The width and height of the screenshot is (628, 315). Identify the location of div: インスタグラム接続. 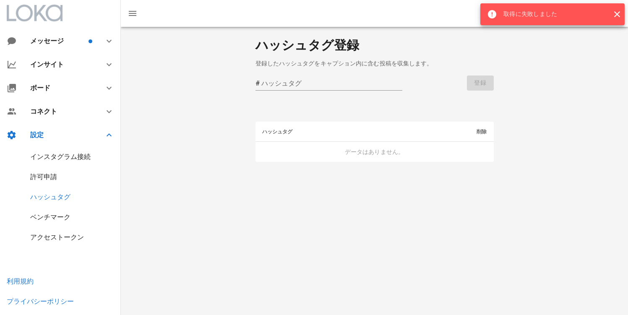
(60, 157).